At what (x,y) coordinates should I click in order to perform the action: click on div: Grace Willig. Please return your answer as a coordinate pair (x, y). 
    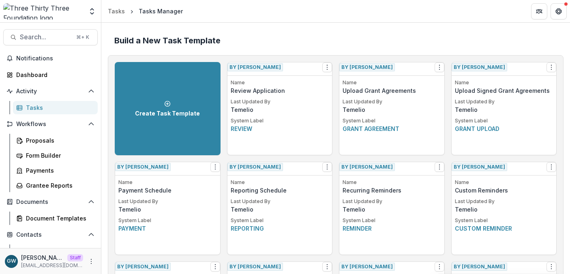
    Looking at the image, I should click on (11, 261).